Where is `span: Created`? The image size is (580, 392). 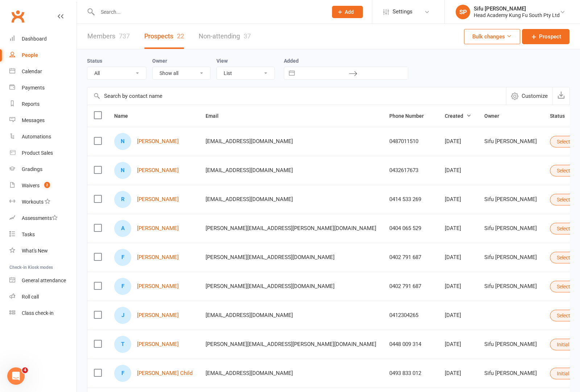
span: Created is located at coordinates (458, 116).